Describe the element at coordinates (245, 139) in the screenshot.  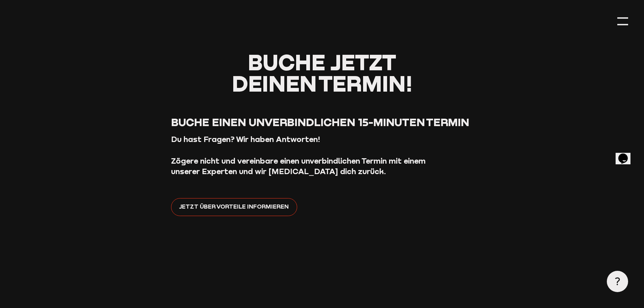
I see `strong: Du hast Fragen? Wir haben Antworten!` at that location.